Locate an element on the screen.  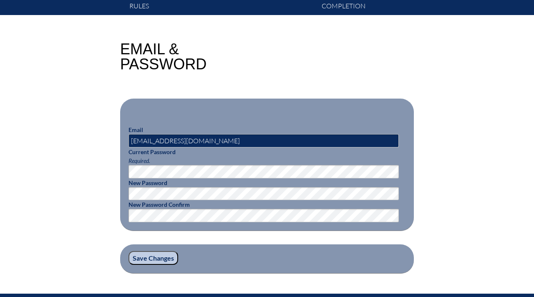
label: New Password Confirm is located at coordinates (159, 204).